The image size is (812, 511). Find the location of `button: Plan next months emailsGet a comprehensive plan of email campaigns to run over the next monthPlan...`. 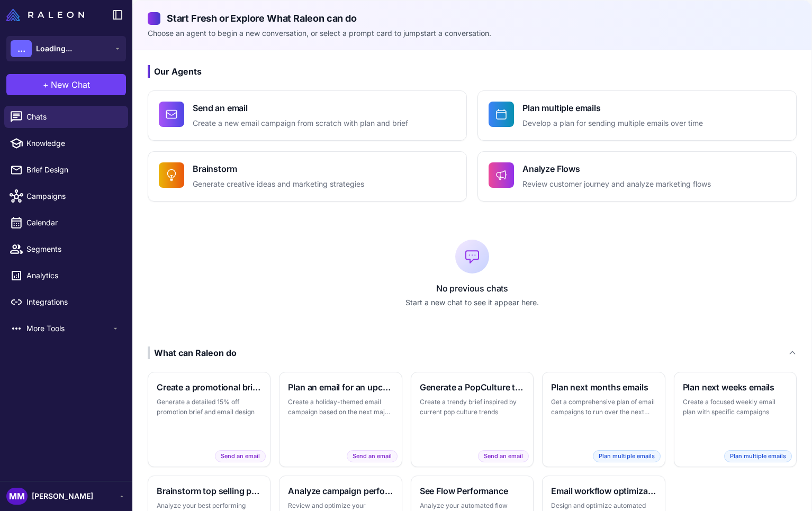

button: Plan next months emailsGet a comprehensive plan of email campaigns to run over the next monthPlan... is located at coordinates (604, 420).